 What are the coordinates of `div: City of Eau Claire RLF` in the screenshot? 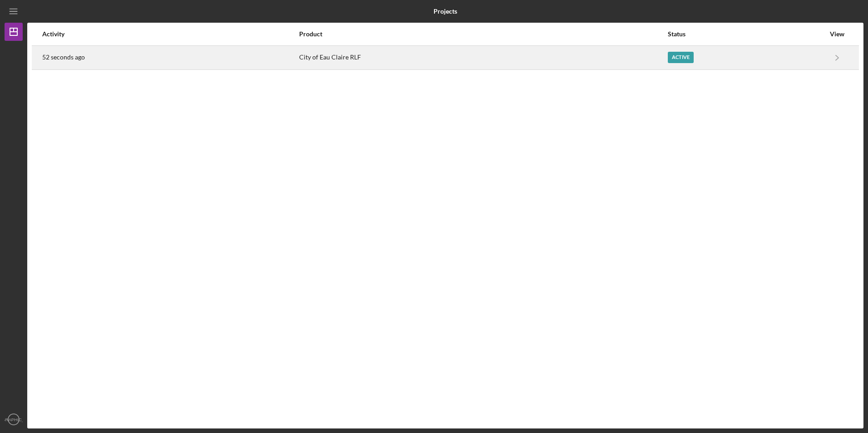 It's located at (483, 58).